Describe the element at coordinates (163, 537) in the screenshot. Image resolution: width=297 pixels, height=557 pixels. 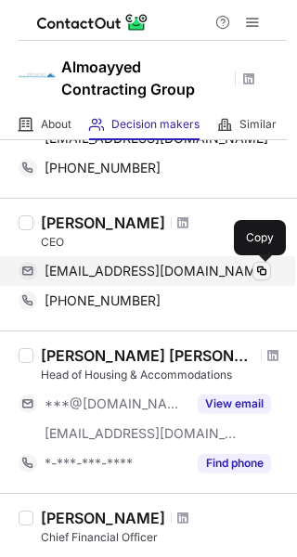
I see `div: Chief Financial Officer` at that location.